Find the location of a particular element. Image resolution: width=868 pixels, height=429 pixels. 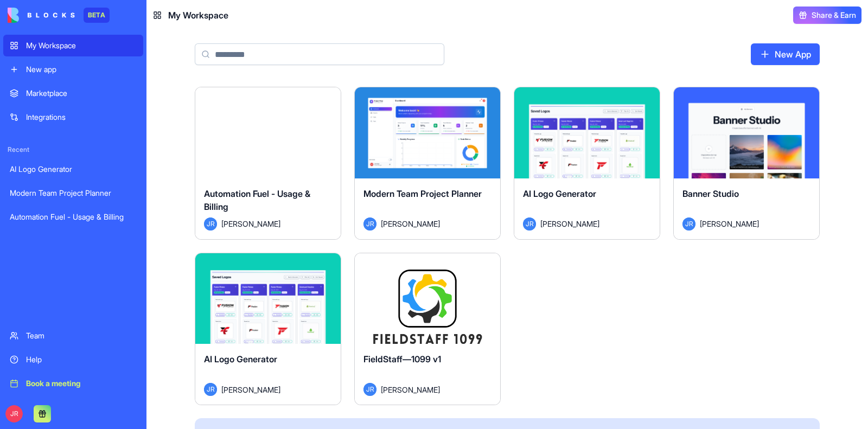

a: Team is located at coordinates (73, 336).